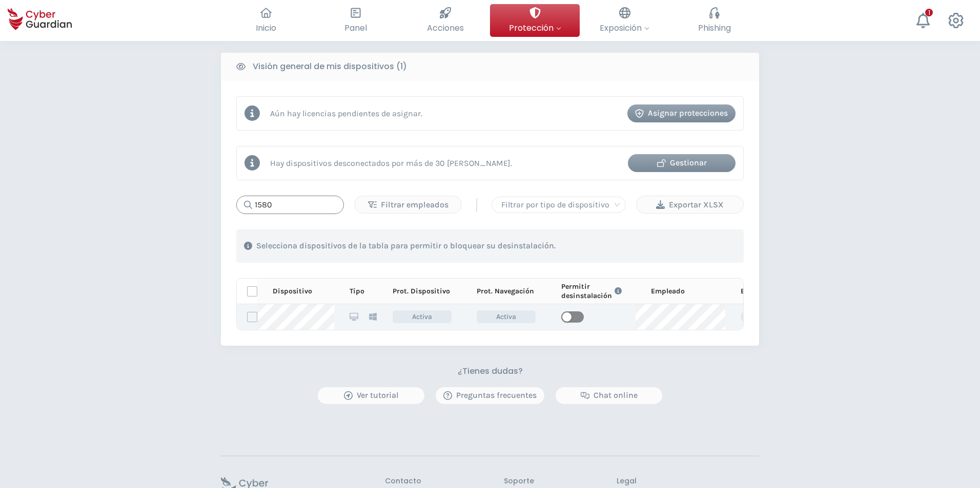  Describe the element at coordinates (408, 205) in the screenshot. I see `div: Filtrar empleados` at that location.